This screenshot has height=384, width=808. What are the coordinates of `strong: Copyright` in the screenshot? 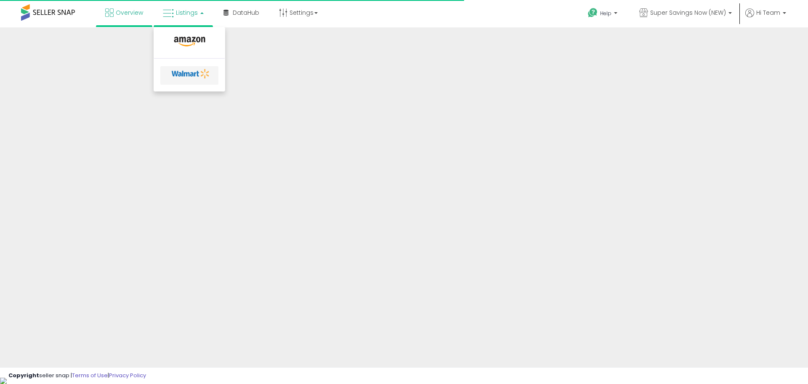 It's located at (24, 375).